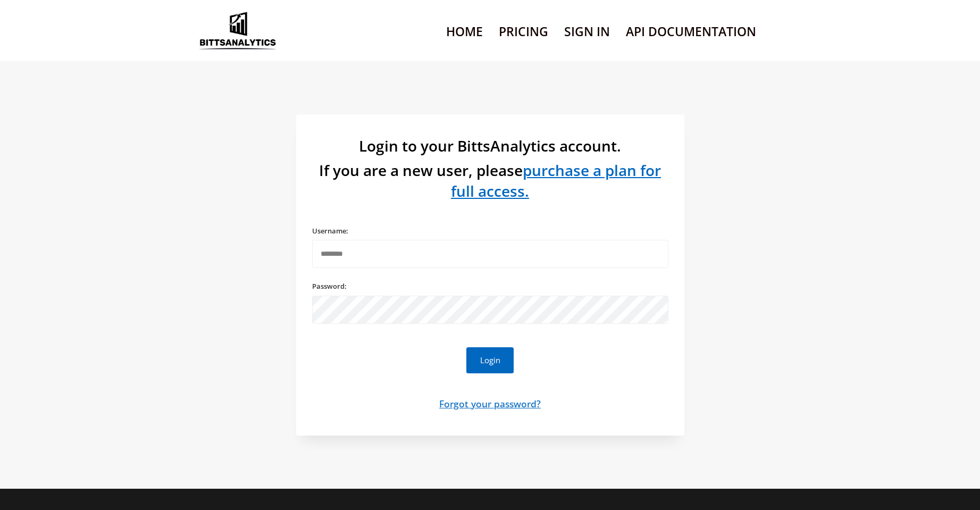  What do you see at coordinates (464, 31) in the screenshot?
I see `a: Home` at bounding box center [464, 31].